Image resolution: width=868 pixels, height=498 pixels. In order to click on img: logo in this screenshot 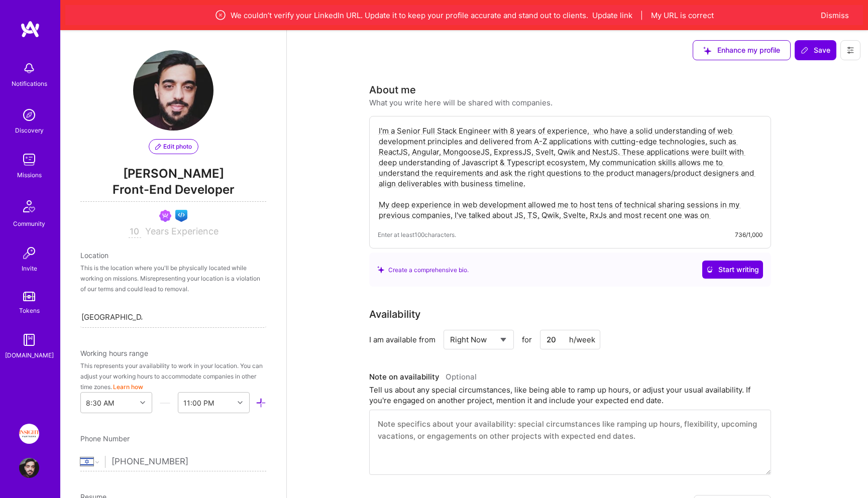, I will do `click(30, 29)`.